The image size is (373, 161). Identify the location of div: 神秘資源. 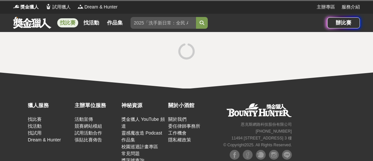
(143, 106).